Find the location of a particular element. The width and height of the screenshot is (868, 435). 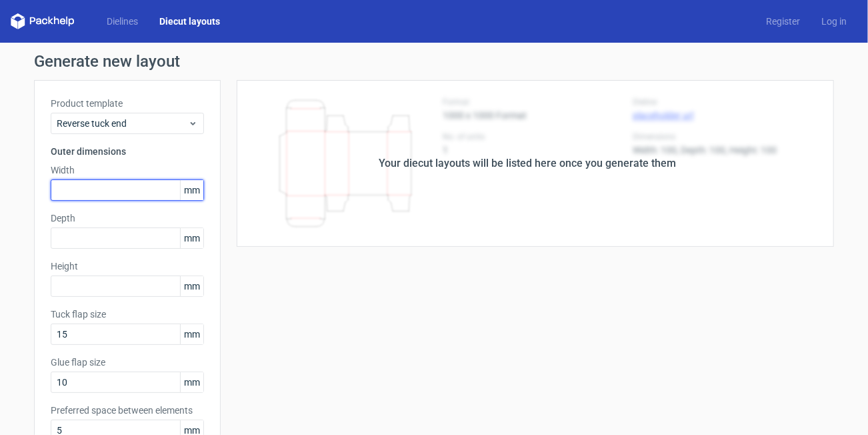

label: Product template is located at coordinates (128, 104).